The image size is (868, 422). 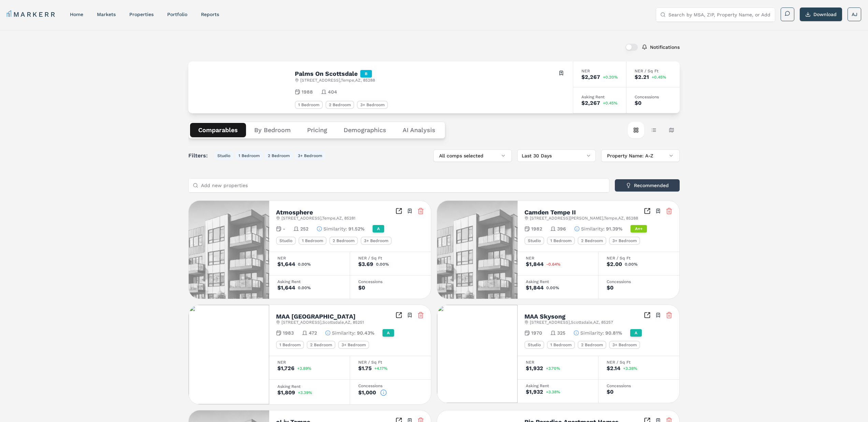 What do you see at coordinates (545, 316) in the screenshot?
I see `h2: MAA Skysong` at bounding box center [545, 316].